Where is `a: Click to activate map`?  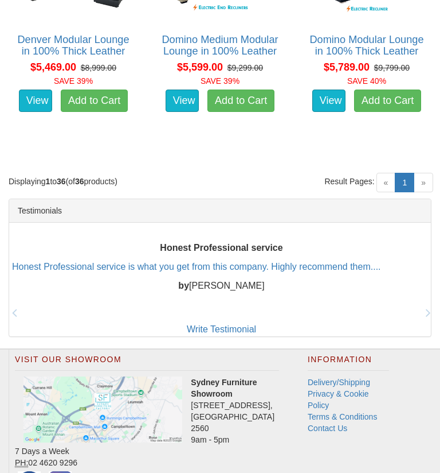 a: Click to activate map is located at coordinates (103, 409).